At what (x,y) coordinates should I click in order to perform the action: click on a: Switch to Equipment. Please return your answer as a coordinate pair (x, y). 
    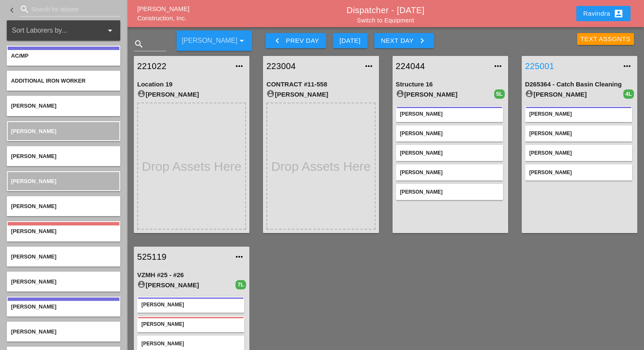
    Looking at the image, I should click on (385, 20).